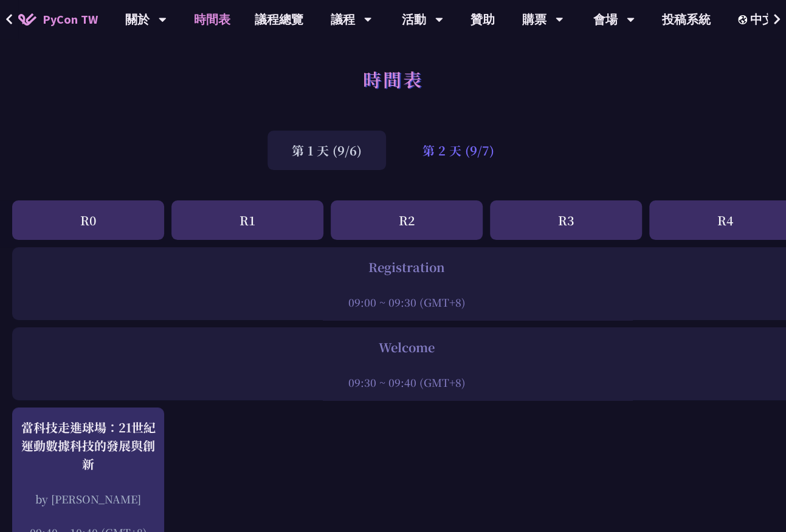  What do you see at coordinates (88, 220) in the screenshot?
I see `div: R0` at bounding box center [88, 220].